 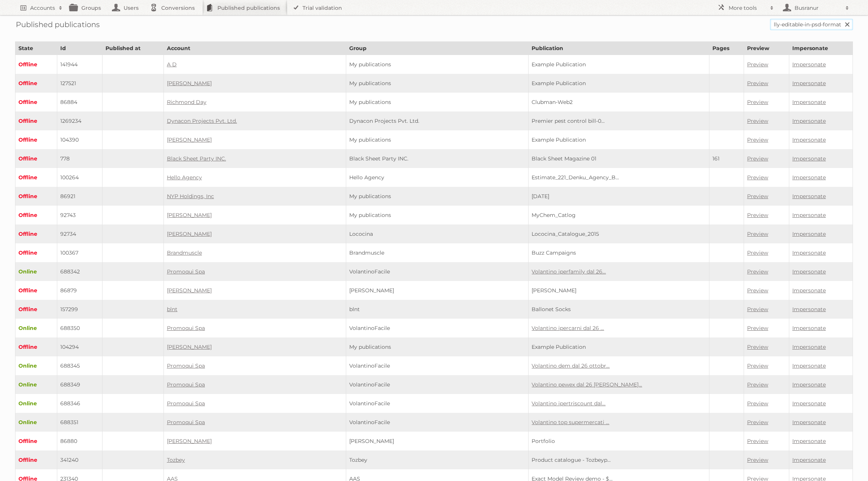 What do you see at coordinates (80, 158) in the screenshot?
I see `td: 778` at bounding box center [80, 158].